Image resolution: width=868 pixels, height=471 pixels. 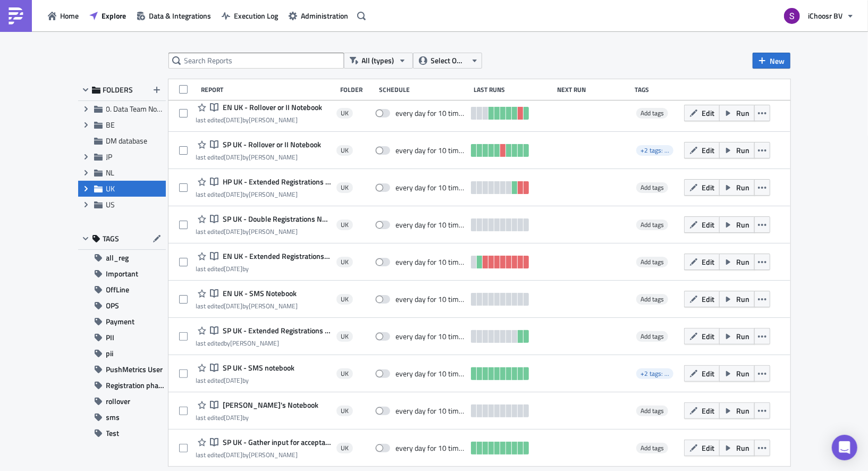 What do you see at coordinates (424, 89) in the screenshot?
I see `div: Schedule` at bounding box center [424, 89].